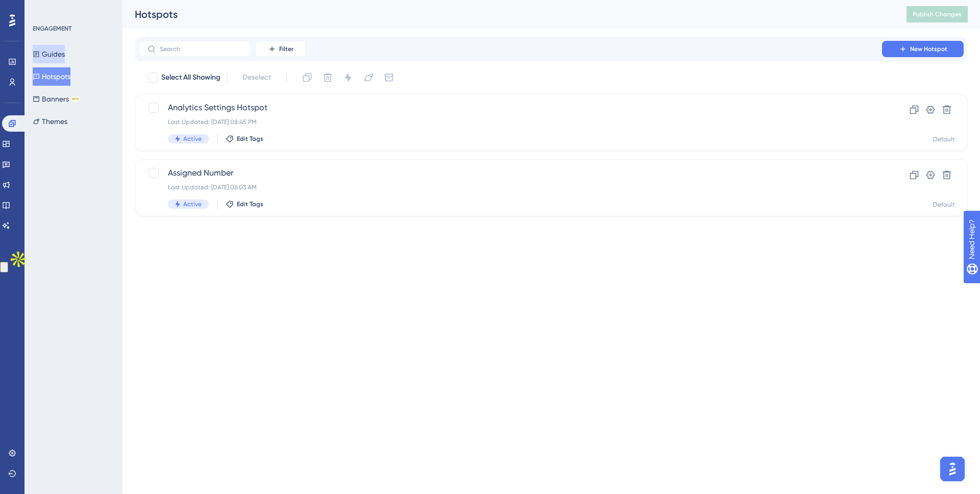 This screenshot has width=980, height=494. Describe the element at coordinates (508, 14) in the screenshot. I see `div: Hotspots` at that location.